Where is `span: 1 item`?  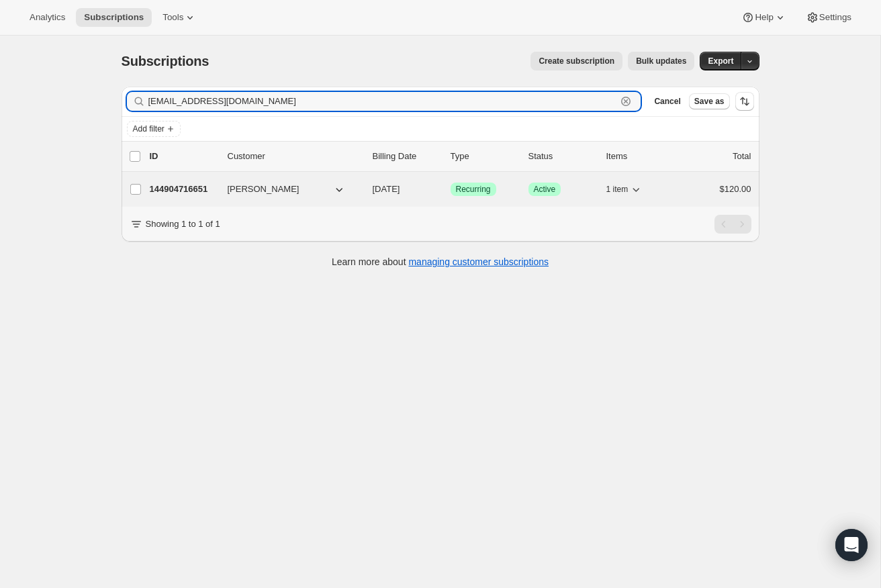 span: 1 item is located at coordinates (617, 189).